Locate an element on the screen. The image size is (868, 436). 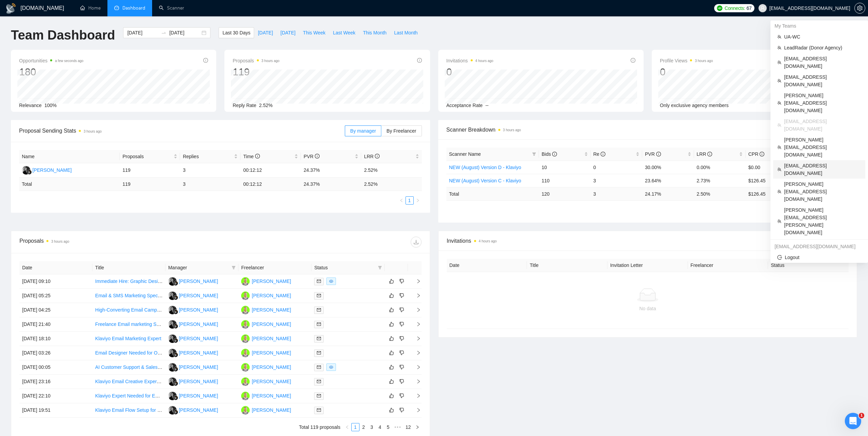
span: Scanner Name is located at coordinates (465, 154).